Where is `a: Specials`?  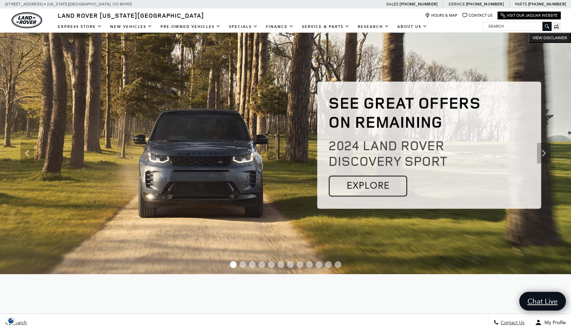 a: Specials is located at coordinates (243, 27).